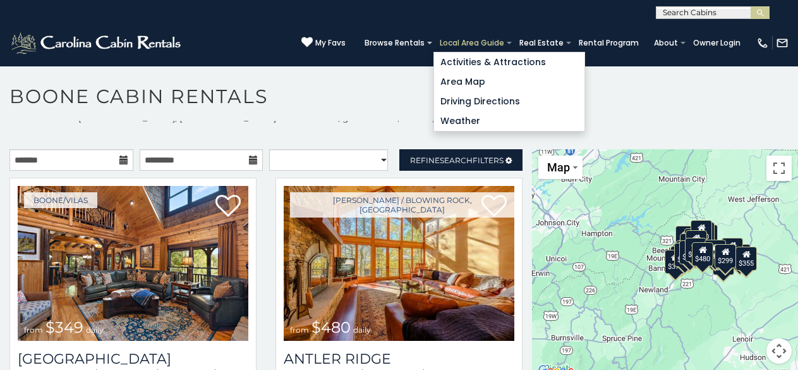  I want to click on a: My Favs, so click(323, 43).